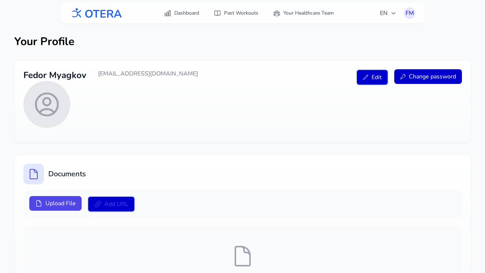  What do you see at coordinates (67, 174) in the screenshot?
I see `h2: Documents` at bounding box center [67, 174].